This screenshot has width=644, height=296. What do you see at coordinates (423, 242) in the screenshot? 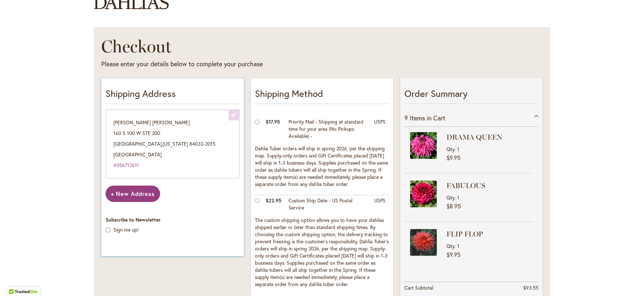
I see `img: FLIP FLOP` at bounding box center [423, 242].